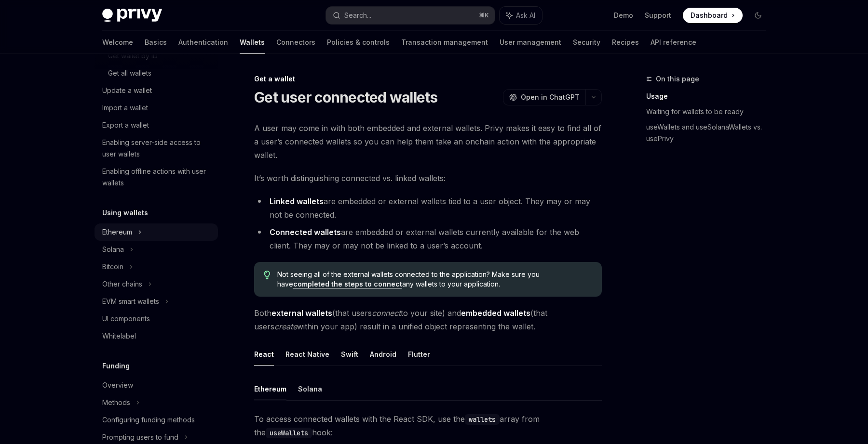 Image resolution: width=868 pixels, height=444 pixels. What do you see at coordinates (444, 43) in the screenshot?
I see `a: Transaction management` at bounding box center [444, 43].